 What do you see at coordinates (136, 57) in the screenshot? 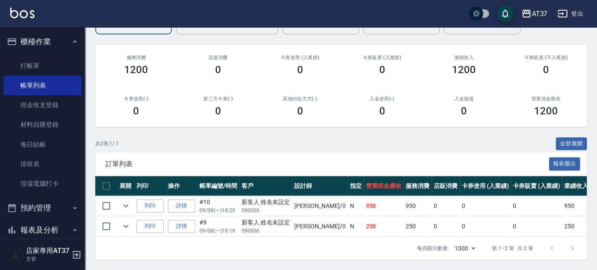
I see `h3: 服務消費` at bounding box center [136, 57].